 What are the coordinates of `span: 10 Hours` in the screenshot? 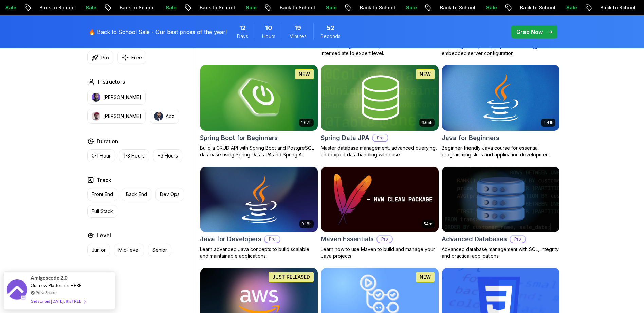 It's located at (269, 28).